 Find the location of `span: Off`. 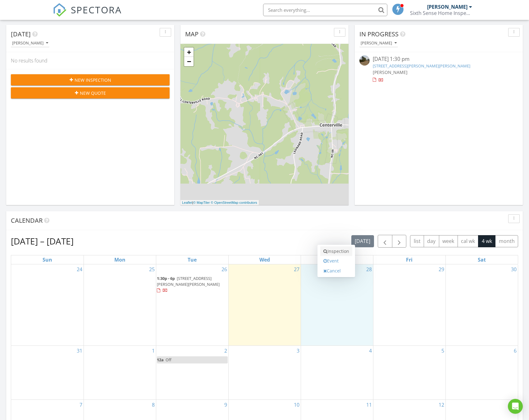

span: Off is located at coordinates (168, 360).